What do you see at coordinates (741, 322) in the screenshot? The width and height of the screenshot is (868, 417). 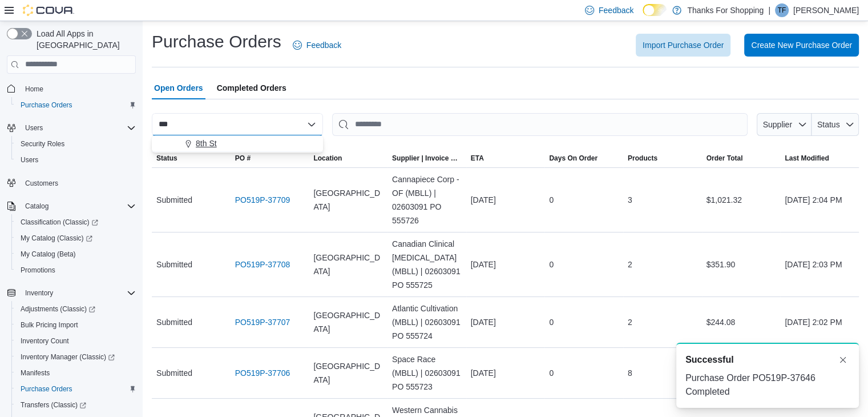 I see `div: $244.08` at bounding box center [741, 322].